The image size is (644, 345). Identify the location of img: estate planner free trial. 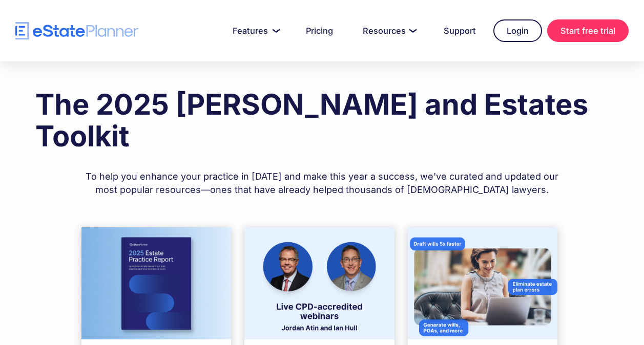
(483, 283).